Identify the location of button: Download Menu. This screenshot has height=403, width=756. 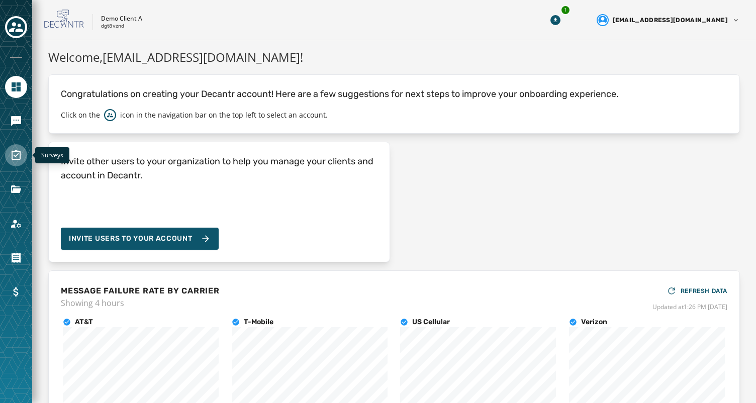
(556, 20).